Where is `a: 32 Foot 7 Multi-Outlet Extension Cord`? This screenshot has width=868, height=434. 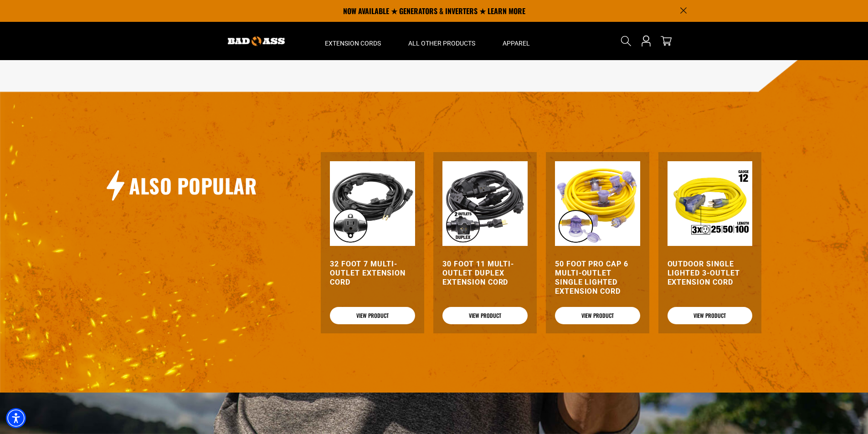
a: 32 Foot 7 Multi-Outlet Extension Cord is located at coordinates (372, 273).